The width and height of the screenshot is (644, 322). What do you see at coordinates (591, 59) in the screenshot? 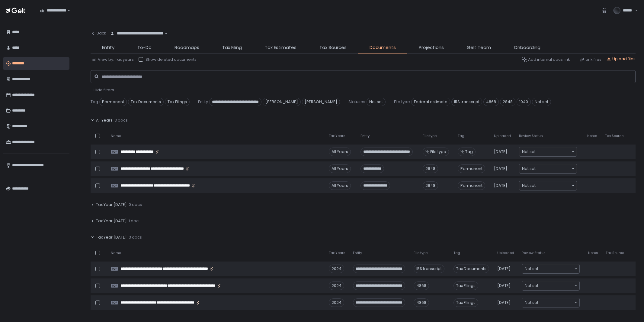
I see `div: Link files` at bounding box center [591, 59].